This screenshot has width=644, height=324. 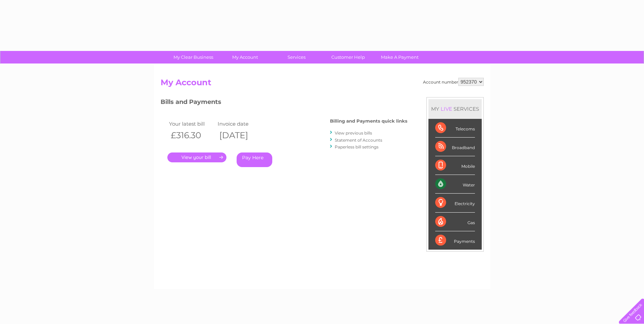 I want to click on div: Water, so click(x=455, y=184).